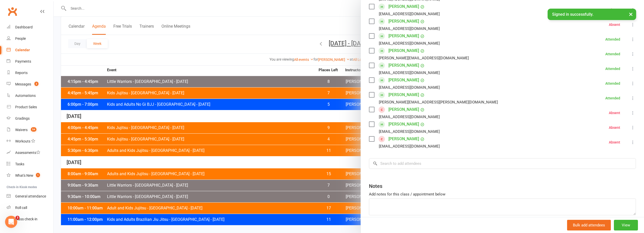 Image resolution: width=644 pixels, height=233 pixels. Describe the element at coordinates (30, 130) in the screenshot. I see `a: Waivers 54` at that location.